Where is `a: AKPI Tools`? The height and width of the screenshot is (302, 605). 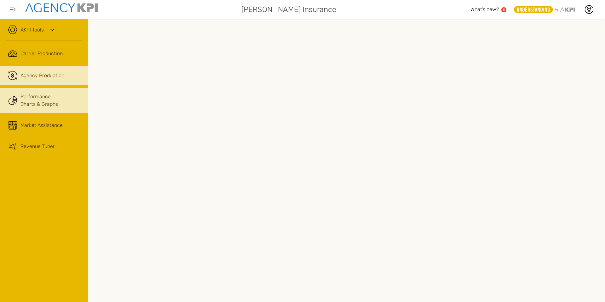
a: AKPI Tools is located at coordinates (32, 30).